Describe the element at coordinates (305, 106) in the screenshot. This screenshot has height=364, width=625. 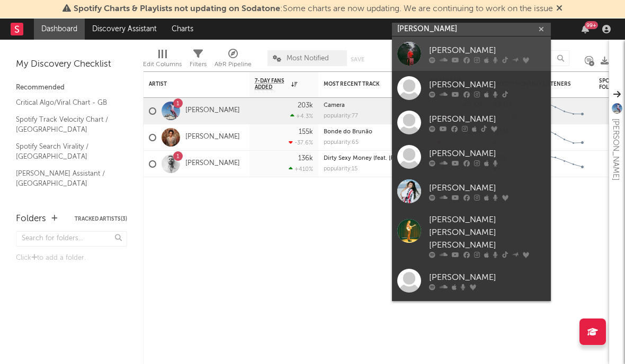
I see `div: 203k` at that location.